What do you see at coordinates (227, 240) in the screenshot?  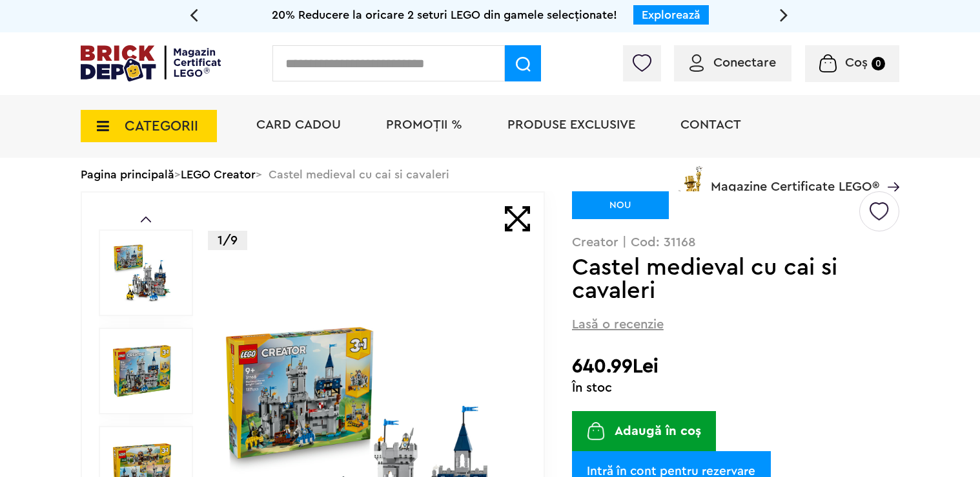 I see `p: 1/9` at bounding box center [227, 240].